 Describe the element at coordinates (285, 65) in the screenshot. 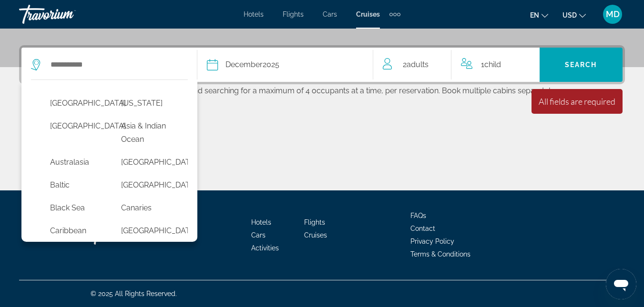

I see `button: Select cruise date` at that location.